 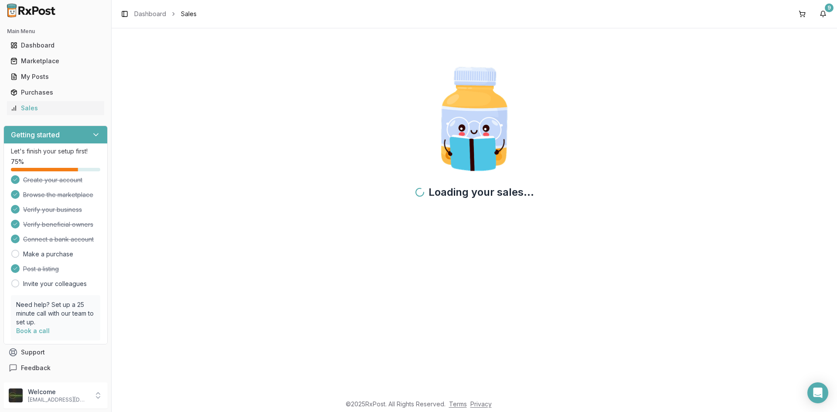 I want to click on button: Dashboard, so click(x=55, y=45).